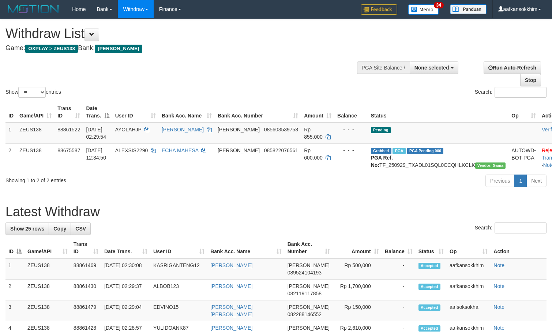 The width and height of the screenshot is (552, 333). Describe the element at coordinates (179, 311) in the screenshot. I see `td: EDVINO15` at that location.